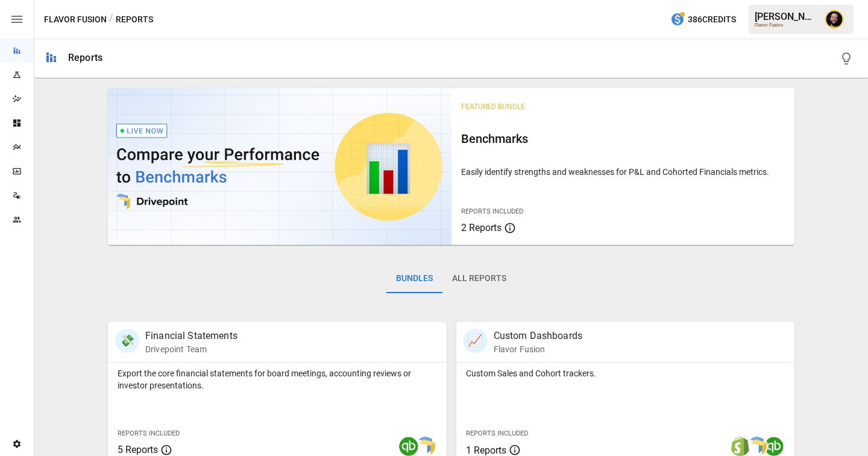 Image resolution: width=868 pixels, height=456 pixels. I want to click on span: 386 Credits, so click(712, 19).